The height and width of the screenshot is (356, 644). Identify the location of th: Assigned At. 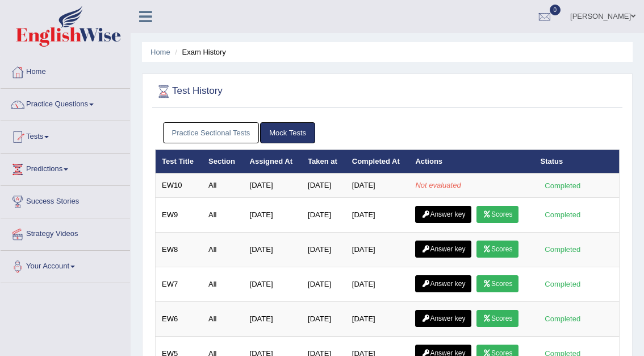
(272, 161).